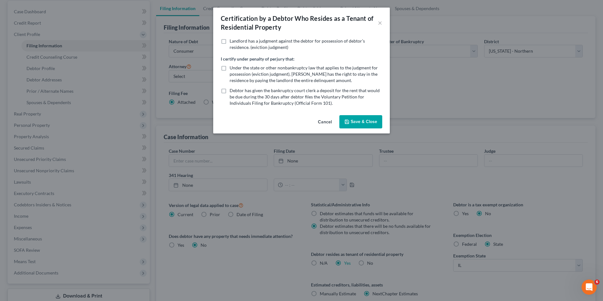 The image size is (603, 301). I want to click on span: 6, so click(597, 282).